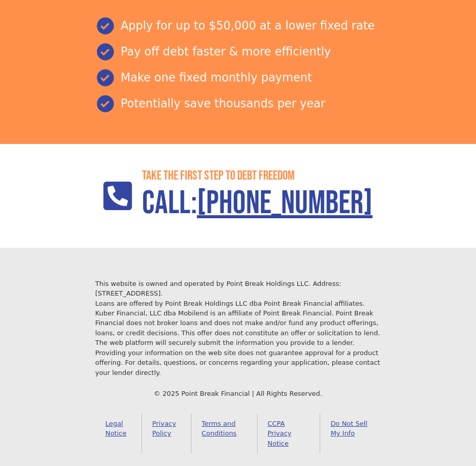 This screenshot has width=476, height=466. What do you see at coordinates (289, 433) in the screenshot?
I see `a: CCPA Privacy Notice` at bounding box center [289, 433].